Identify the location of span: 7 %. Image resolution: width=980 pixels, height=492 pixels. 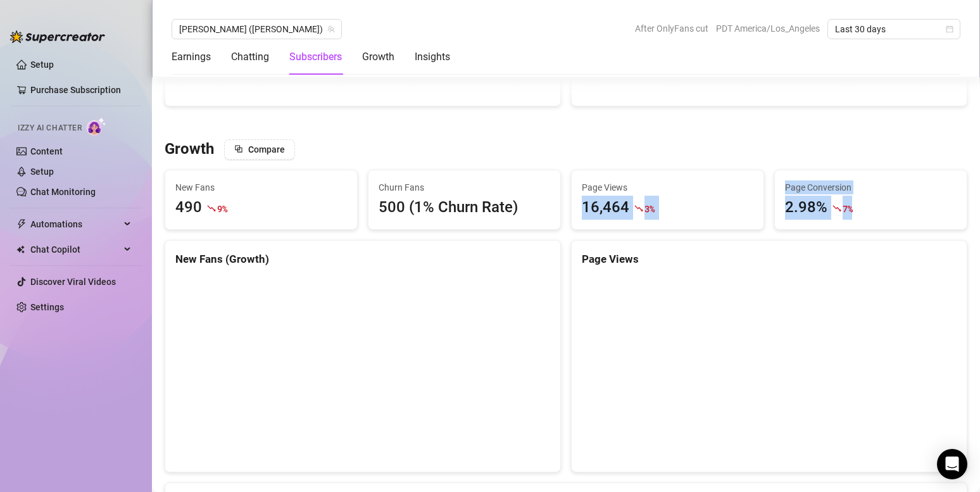
(847, 208).